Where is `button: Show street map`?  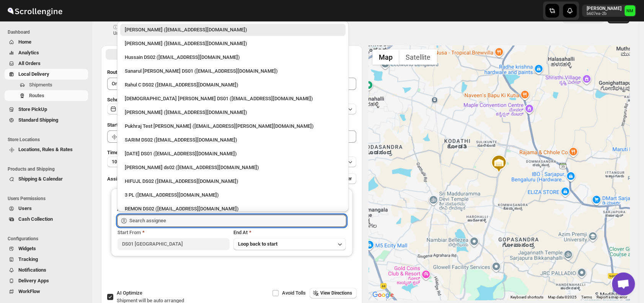 button: Show street map is located at coordinates (386, 57).